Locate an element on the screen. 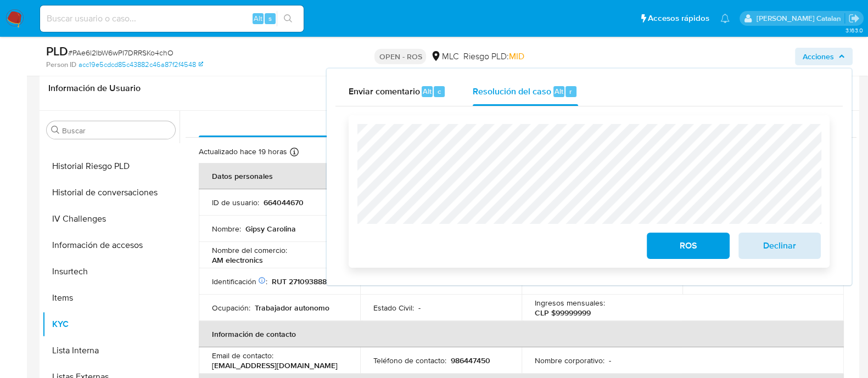  p: CL is located at coordinates (607, 281).